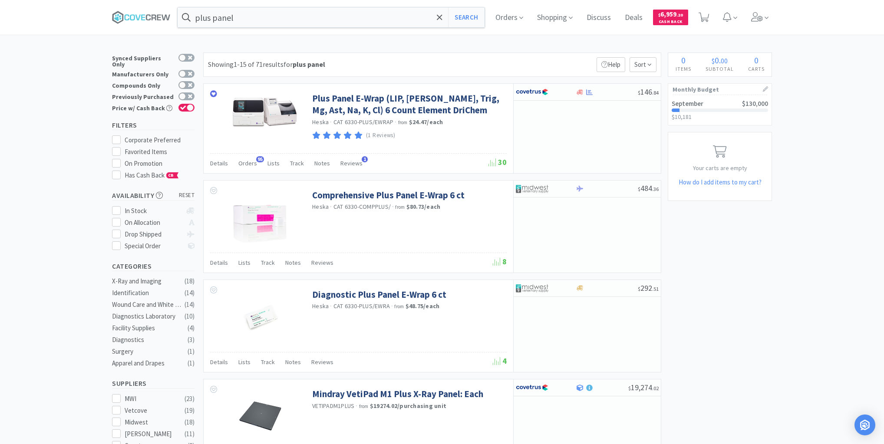  I want to click on span: 95, so click(260, 159).